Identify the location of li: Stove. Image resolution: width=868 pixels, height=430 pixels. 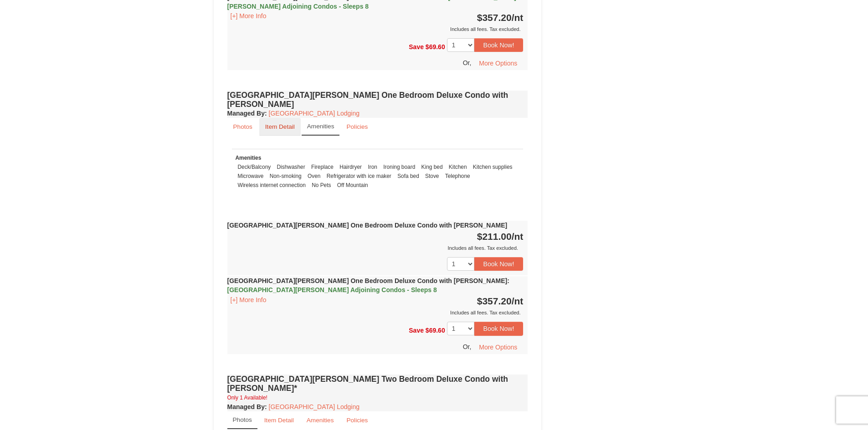
(432, 176).